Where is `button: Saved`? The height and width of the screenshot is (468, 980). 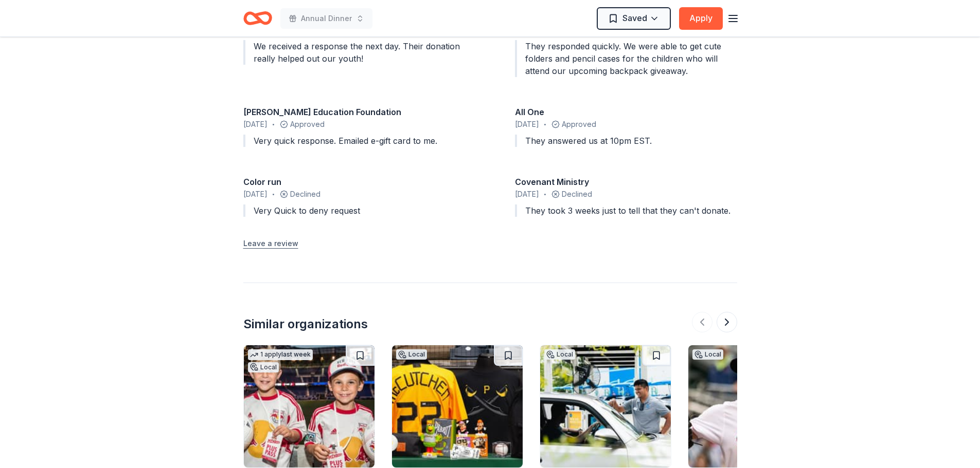
button: Saved is located at coordinates (633, 18).